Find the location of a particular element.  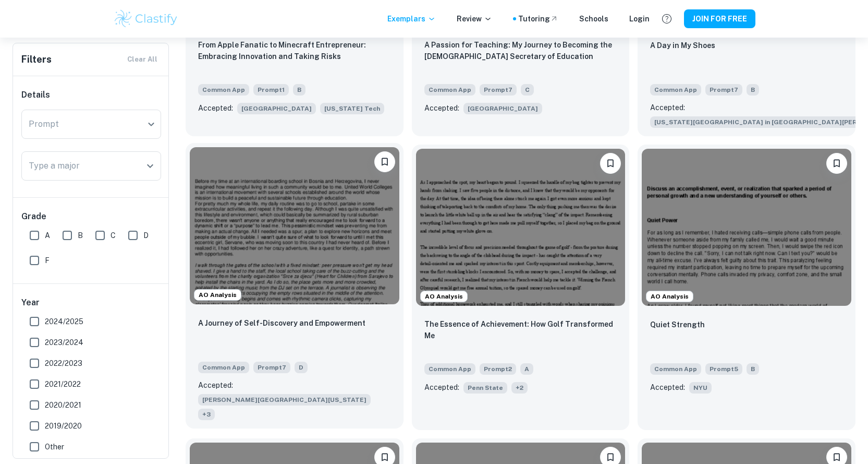

img: undefined Common App example thumbnail: A Journey of Self-Discovery and Empowerm is located at coordinates (295, 225).